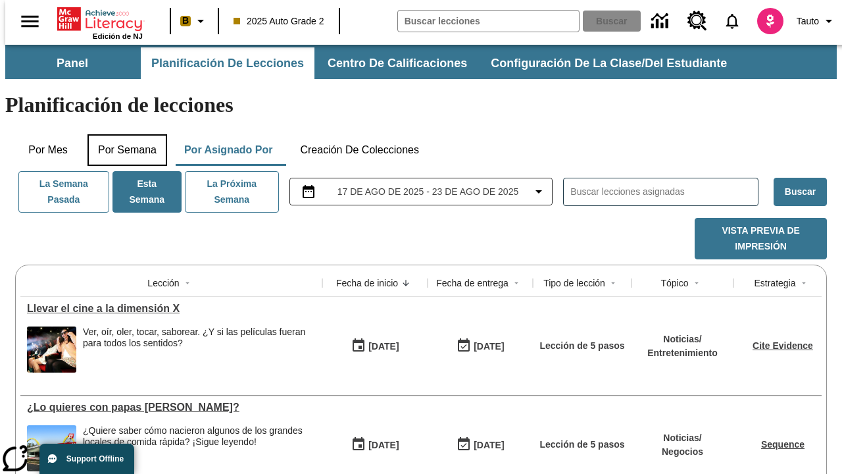 Image resolution: width=842 pixels, height=474 pixels. Describe the element at coordinates (51, 349) in the screenshot. I see `img: El panel situado frente a los asientos rocía con agua nebulizada al feliz público en un cine equi...` at that location.